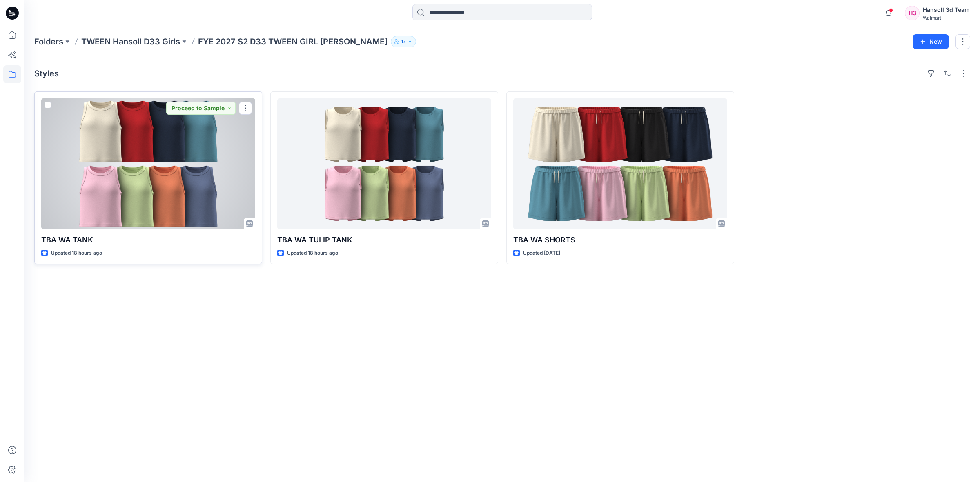 The image size is (980, 482). Describe the element at coordinates (48, 41) in the screenshot. I see `a: Folders` at that location.